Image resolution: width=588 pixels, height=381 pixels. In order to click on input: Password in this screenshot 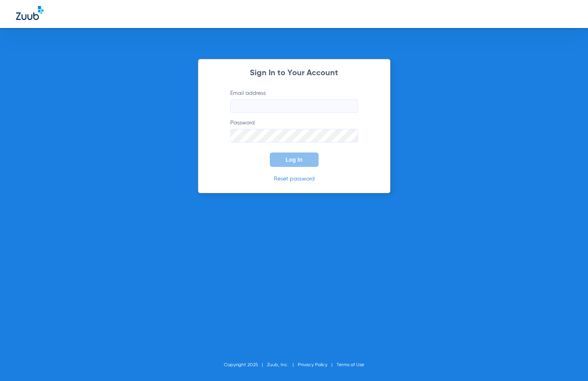, I will do `click(294, 136)`.